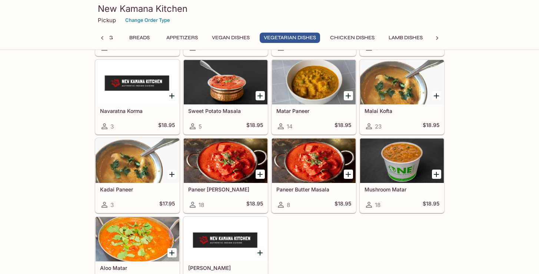 The image size is (539, 274). What do you see at coordinates (107, 20) in the screenshot?
I see `p: Pickup` at bounding box center [107, 20].